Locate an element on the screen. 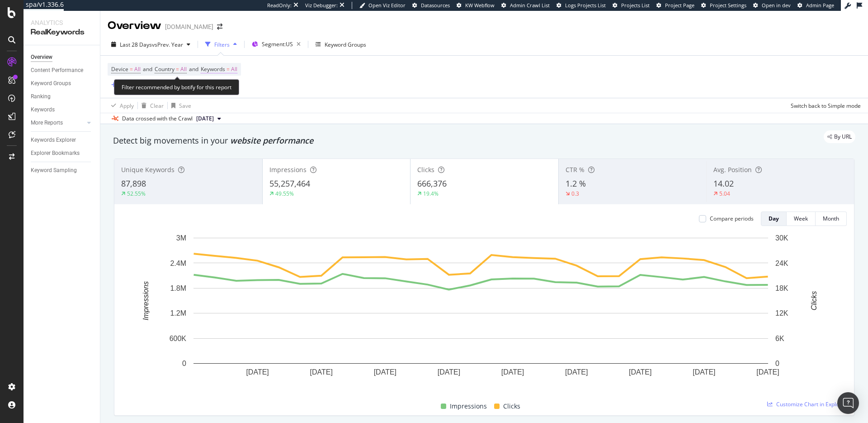  text: 2.4M is located at coordinates (178, 263).